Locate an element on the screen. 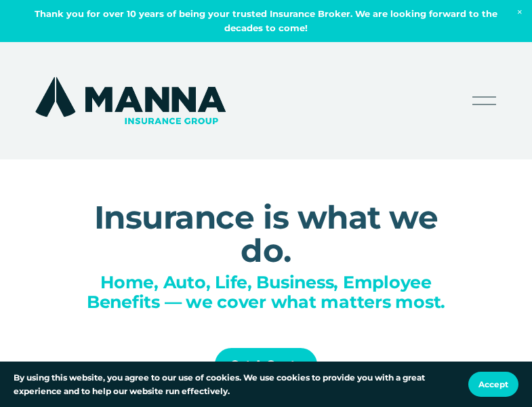 The image size is (532, 407). a: Get a Quote is located at coordinates (266, 365).